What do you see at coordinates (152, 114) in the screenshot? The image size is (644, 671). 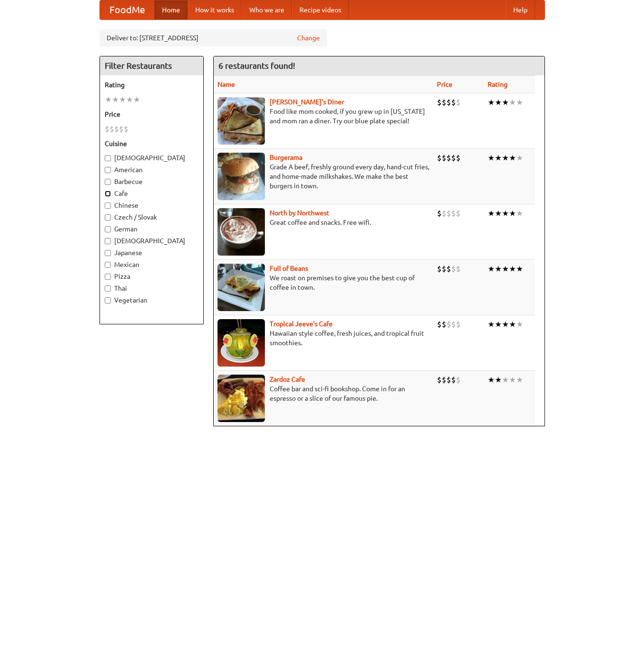 I see `h5: Price` at bounding box center [152, 114].